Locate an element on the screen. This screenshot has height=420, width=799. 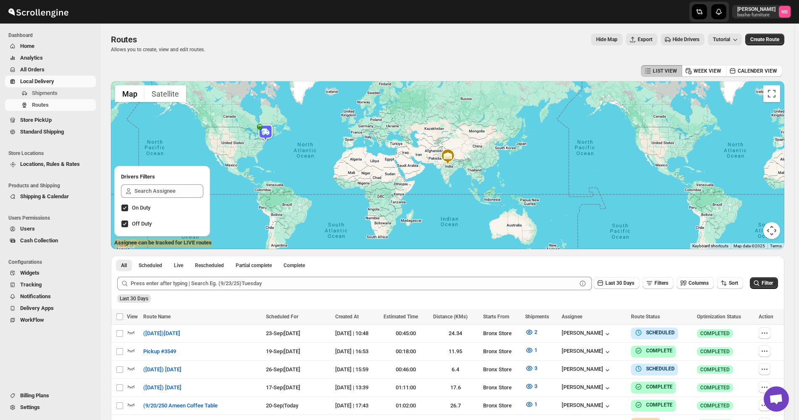
span: Locations, Rules & Rates is located at coordinates (50, 164).